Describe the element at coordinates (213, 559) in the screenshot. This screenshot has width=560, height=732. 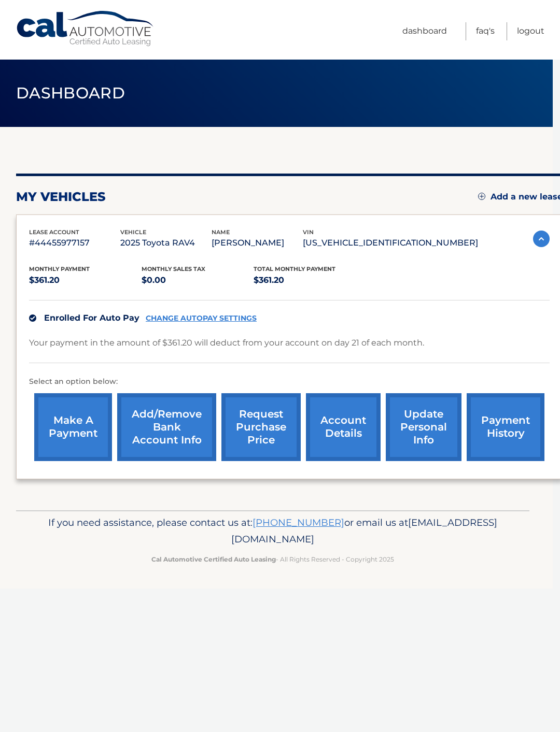
I see `strong: Cal Automotive Certified Auto Leasing` at that location.